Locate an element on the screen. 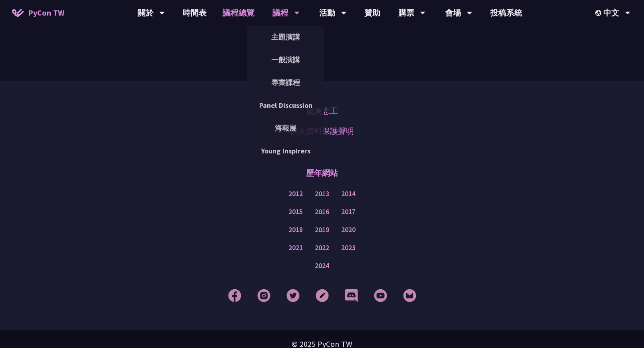 This screenshot has height=348, width=644. img: Blog Footer Icon is located at coordinates (322, 295).